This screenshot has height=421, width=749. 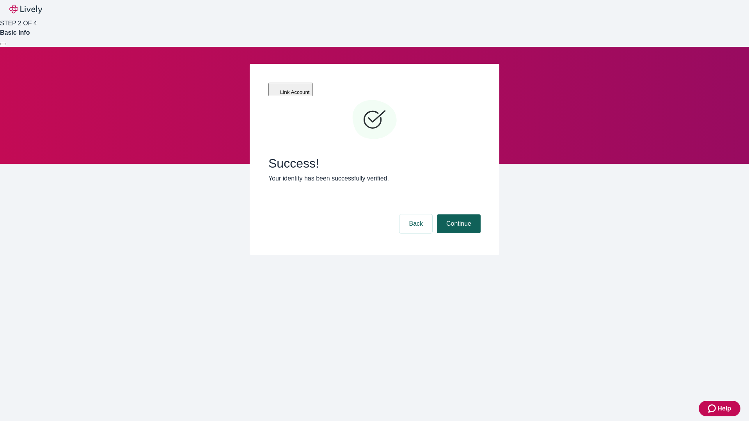 I want to click on button: Back, so click(x=416, y=224).